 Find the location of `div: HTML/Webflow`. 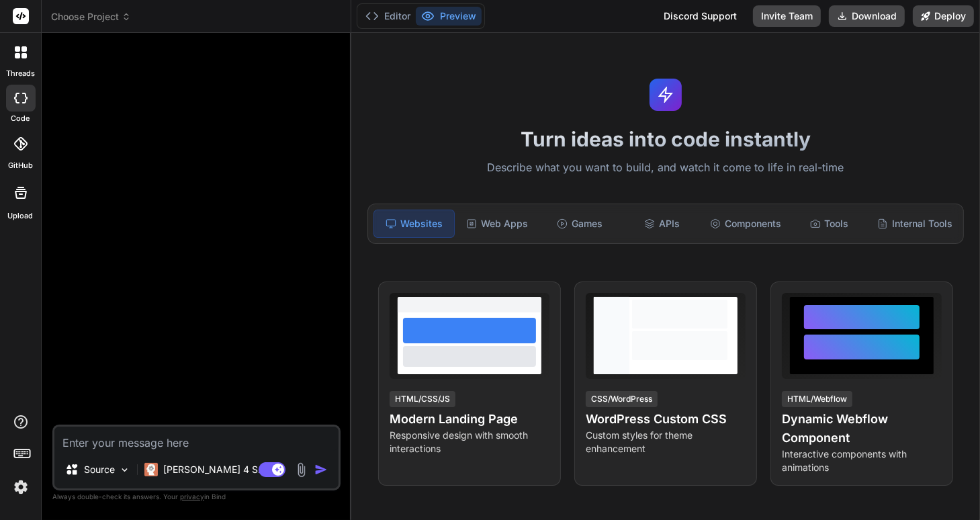

div: HTML/Webflow is located at coordinates (817, 399).